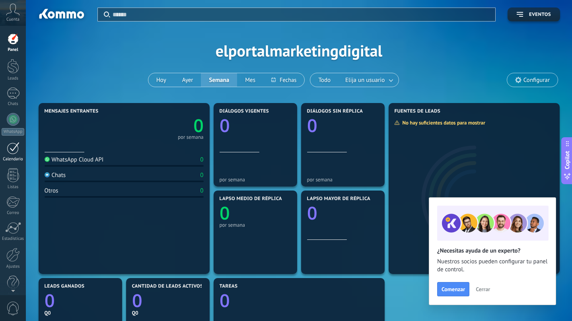 This screenshot has width=572, height=321. What do you see at coordinates (219, 80) in the screenshot?
I see `button: Semana` at bounding box center [219, 80].